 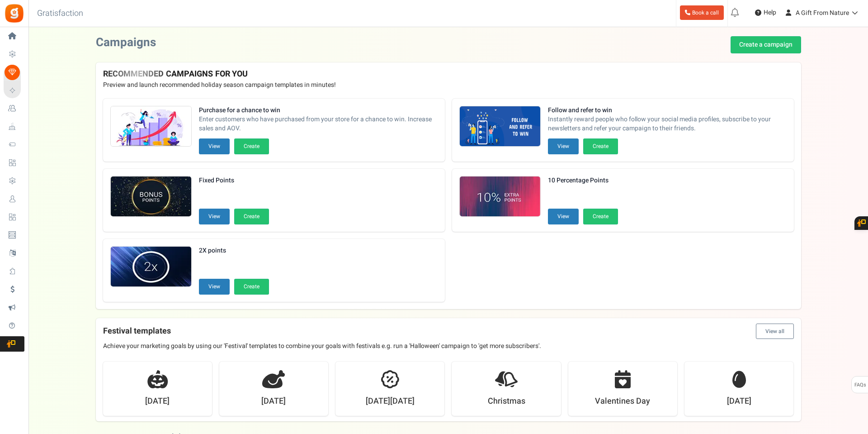 I want to click on span: A Gift From Nature, so click(x=823, y=13).